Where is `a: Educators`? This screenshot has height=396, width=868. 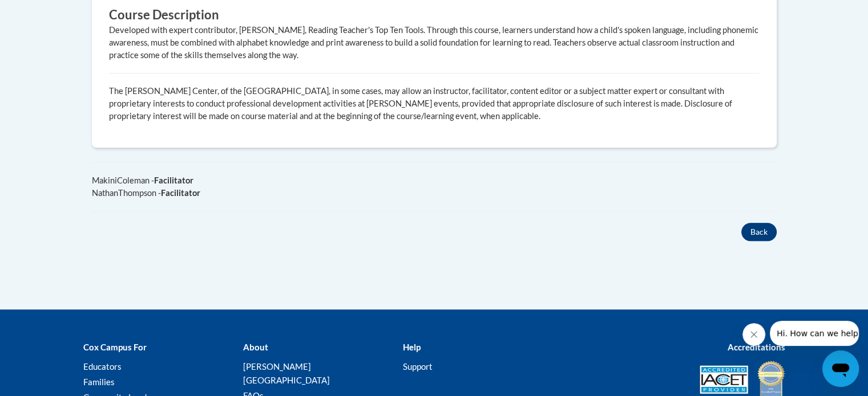 a: Educators is located at coordinates (102, 367).